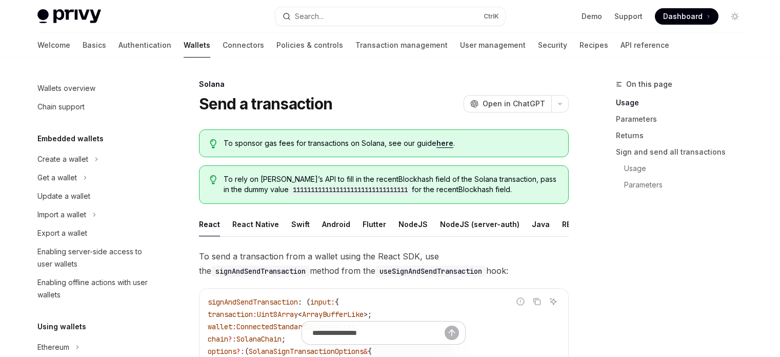 Image resolution: width=780 pixels, height=357 pixels. What do you see at coordinates (62, 214) in the screenshot?
I see `div: Import a wallet` at bounding box center [62, 214].